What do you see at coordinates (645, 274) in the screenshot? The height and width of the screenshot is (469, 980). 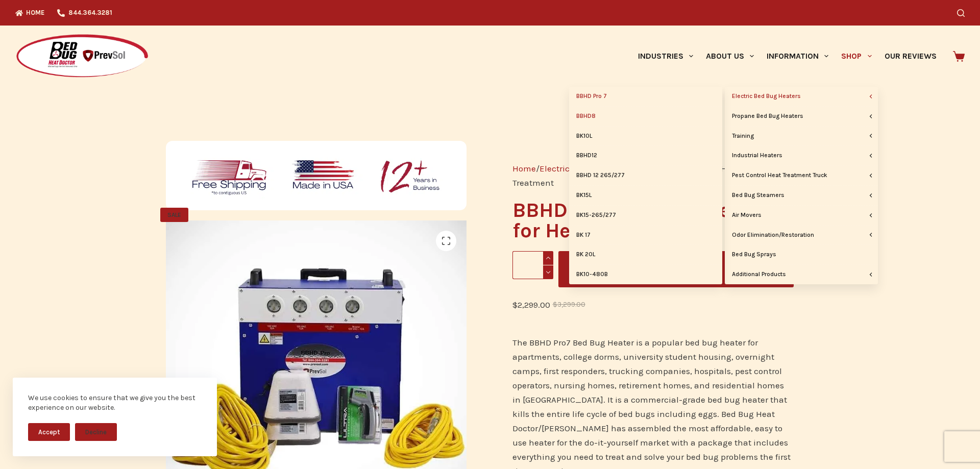 I see `a: BK10-480B` at bounding box center [645, 274].